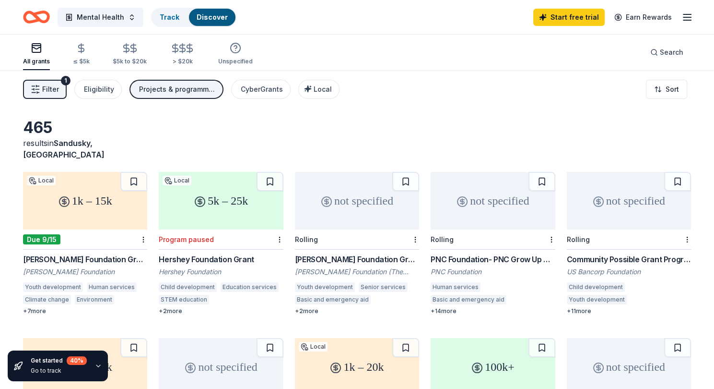  Describe the element at coordinates (236, 61) in the screenshot. I see `div: Unspecified` at that location.